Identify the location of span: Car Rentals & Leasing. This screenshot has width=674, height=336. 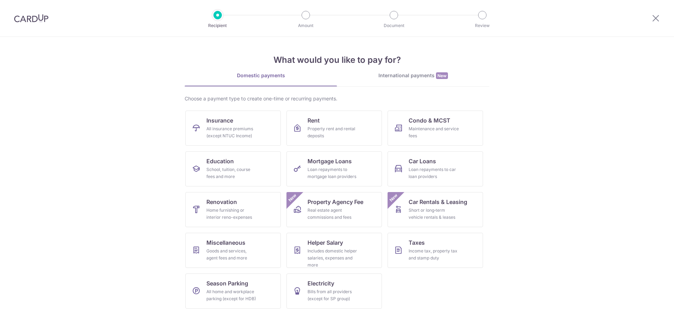
(438, 202).